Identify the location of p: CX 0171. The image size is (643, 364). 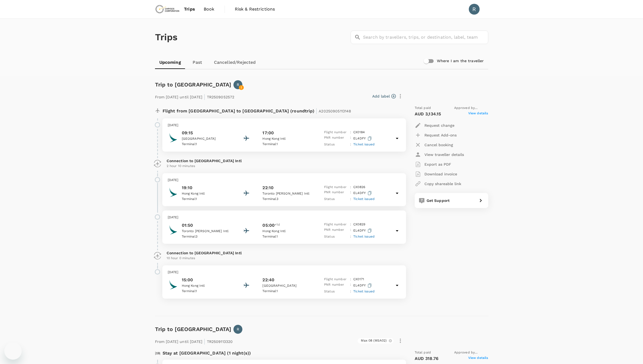
(359, 279).